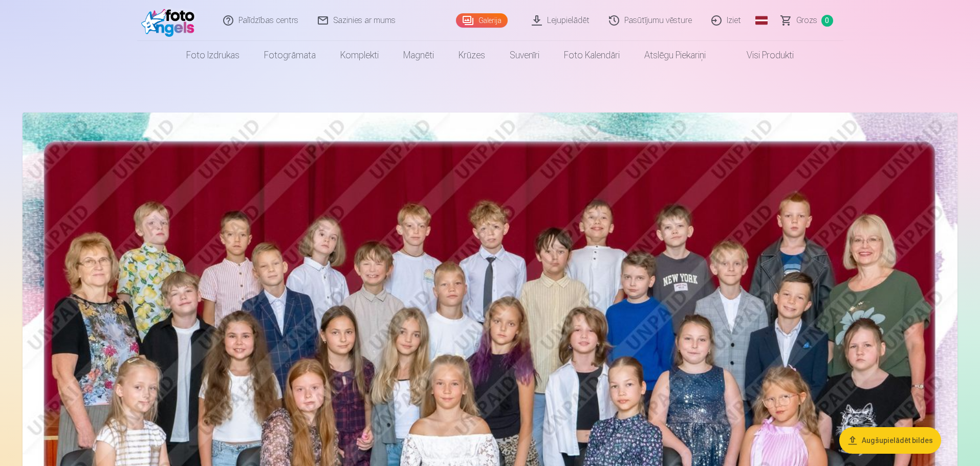  What do you see at coordinates (290, 55) in the screenshot?
I see `a: Fotogrāmata` at bounding box center [290, 55].